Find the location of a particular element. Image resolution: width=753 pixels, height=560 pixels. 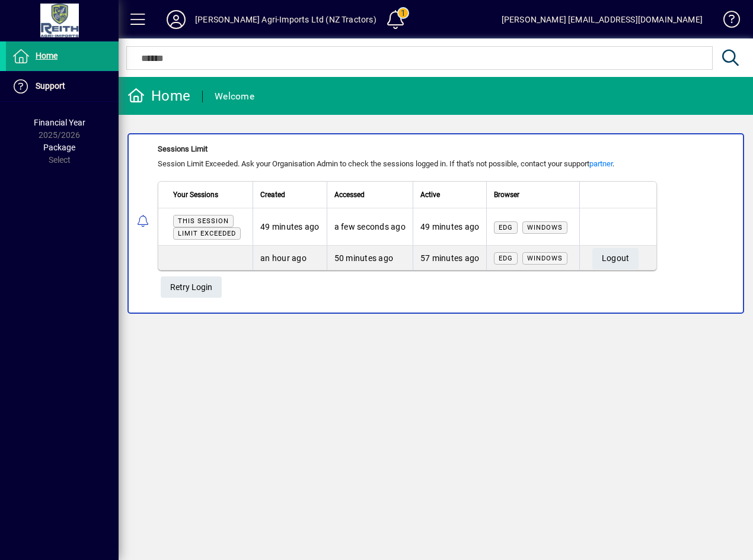

span: Active is located at coordinates (430, 195).